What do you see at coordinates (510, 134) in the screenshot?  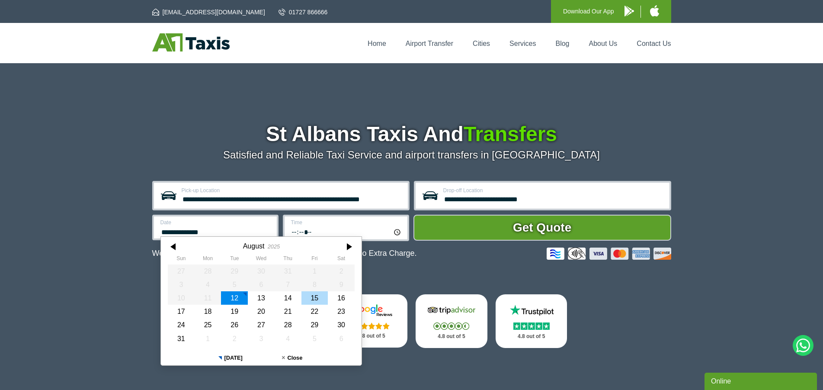 I see `span: Transfers` at bounding box center [510, 134].